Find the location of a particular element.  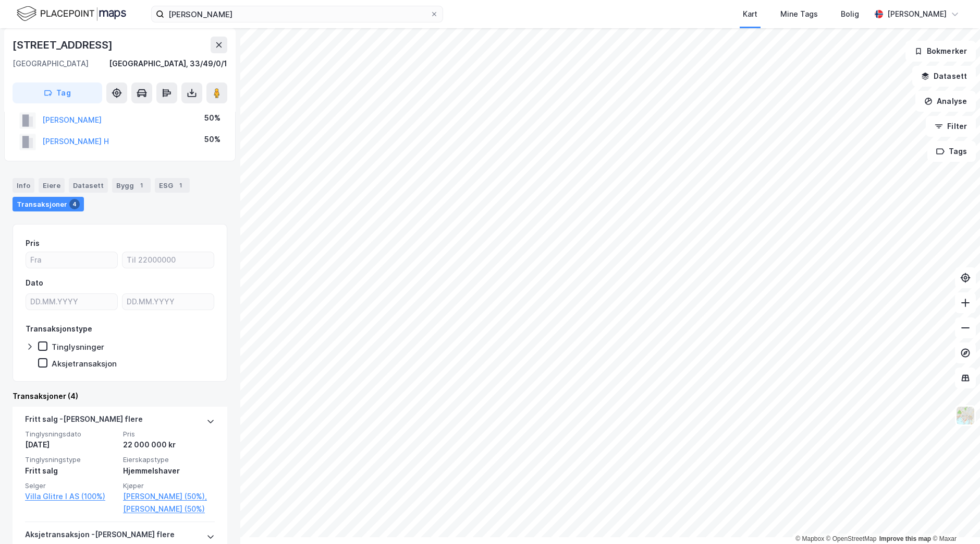

input: Fra is located at coordinates (72, 260).